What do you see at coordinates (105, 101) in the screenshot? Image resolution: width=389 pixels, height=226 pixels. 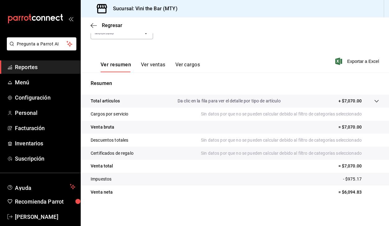 I see `p: Total artículos` at bounding box center [105, 101].